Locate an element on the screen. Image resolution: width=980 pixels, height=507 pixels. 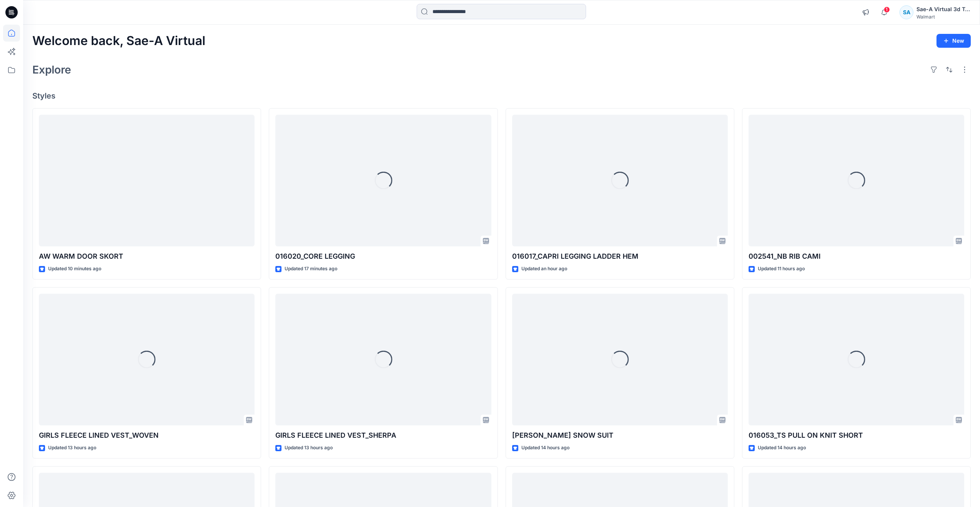
p: Updated an hour ago is located at coordinates (545, 269).